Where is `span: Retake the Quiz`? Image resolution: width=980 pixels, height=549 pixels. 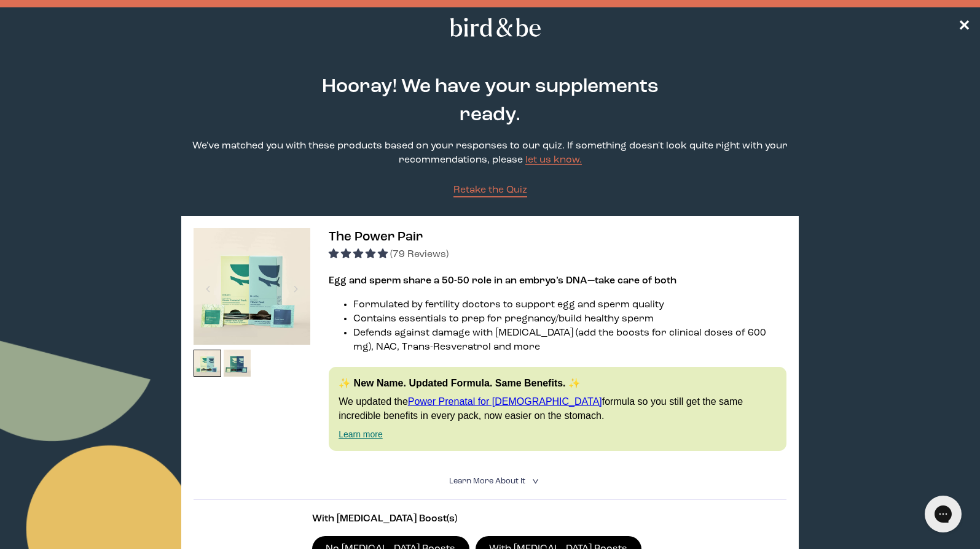
span: Retake the Quiz is located at coordinates (490, 190).